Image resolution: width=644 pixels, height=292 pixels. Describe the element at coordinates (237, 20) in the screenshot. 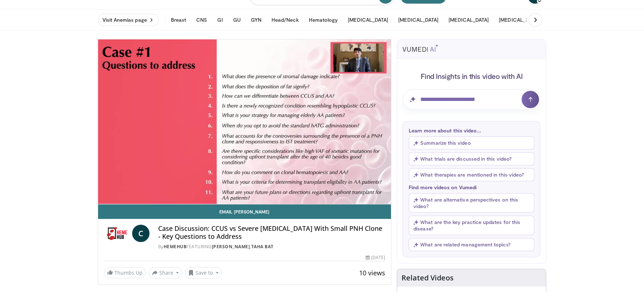

I see `button: GU` at that location.